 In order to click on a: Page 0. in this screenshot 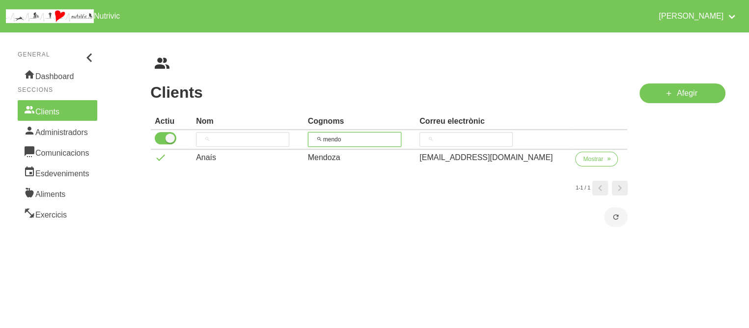, I will do `click(600, 188)`.